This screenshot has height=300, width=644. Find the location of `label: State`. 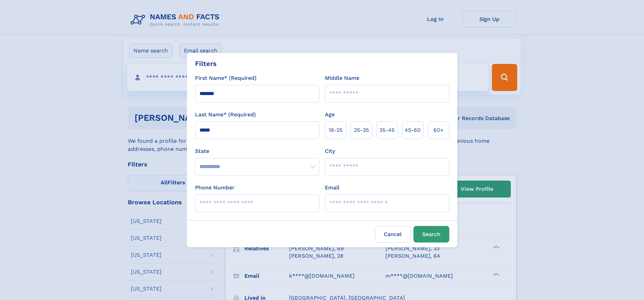

label: State is located at coordinates (257, 151).